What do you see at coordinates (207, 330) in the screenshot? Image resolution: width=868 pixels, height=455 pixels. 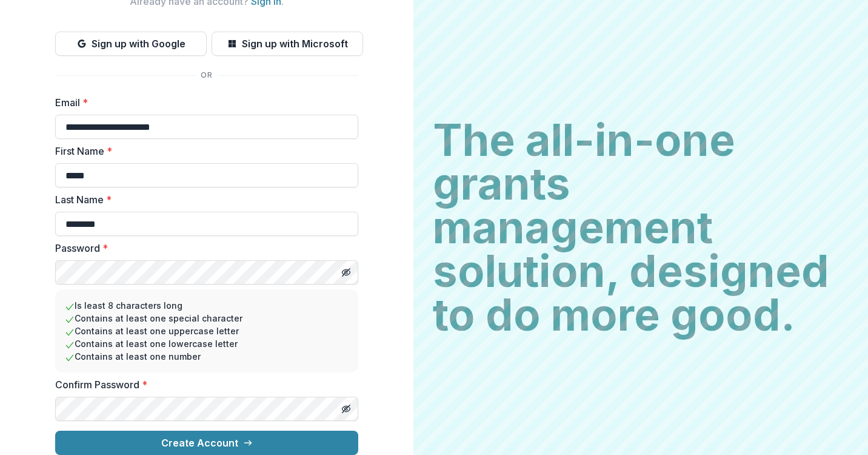 I see `li: Contains at least one uppercase letter` at bounding box center [207, 330].